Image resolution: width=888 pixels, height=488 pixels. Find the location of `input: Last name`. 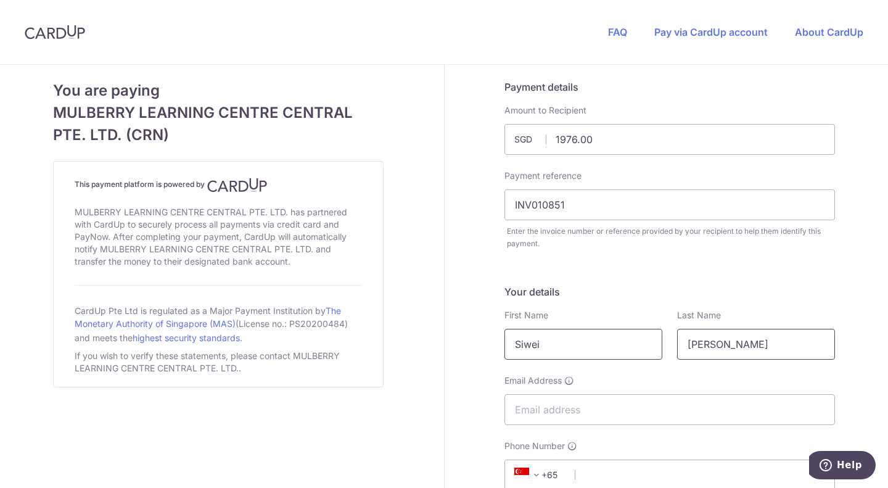

input: Last name is located at coordinates (756, 344).